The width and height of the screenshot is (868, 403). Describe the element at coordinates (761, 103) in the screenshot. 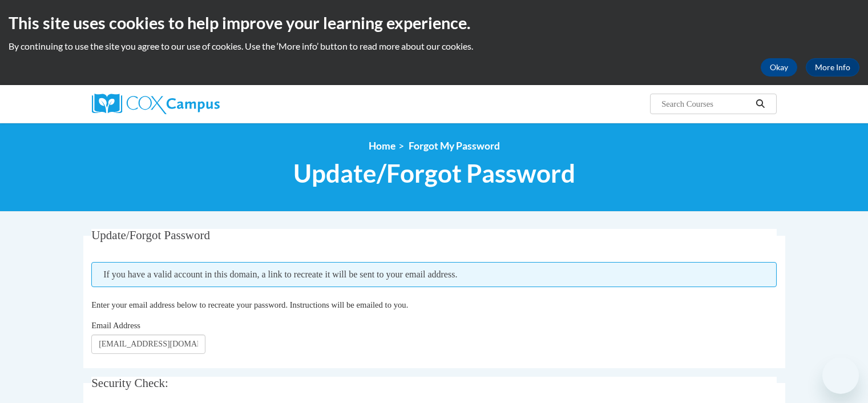

I see `button: Search` at that location.